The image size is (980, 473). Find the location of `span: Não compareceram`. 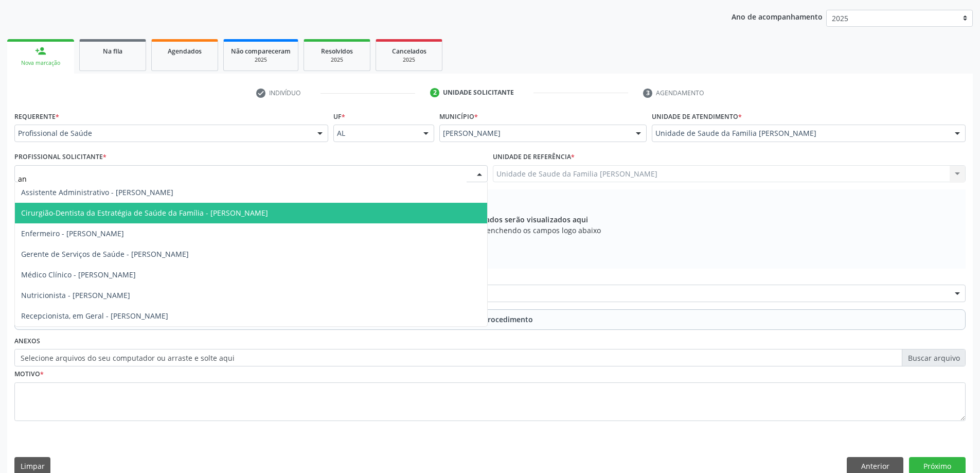

span: Não compareceram is located at coordinates (261, 51).